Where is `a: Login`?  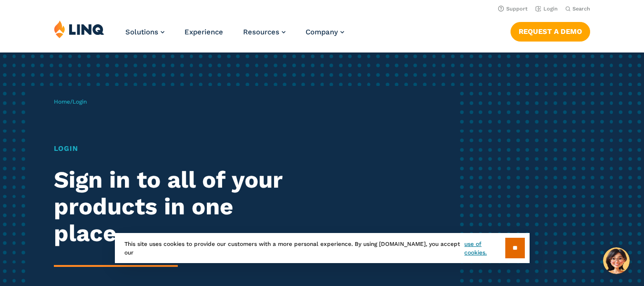 a: Login is located at coordinates (546, 8).